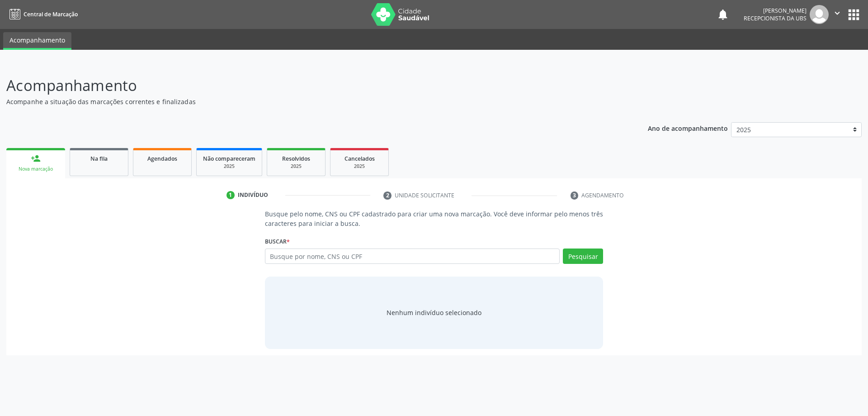 The image size is (868, 416). What do you see at coordinates (688, 128) in the screenshot?
I see `p: Ano de acompanhamento` at bounding box center [688, 128].